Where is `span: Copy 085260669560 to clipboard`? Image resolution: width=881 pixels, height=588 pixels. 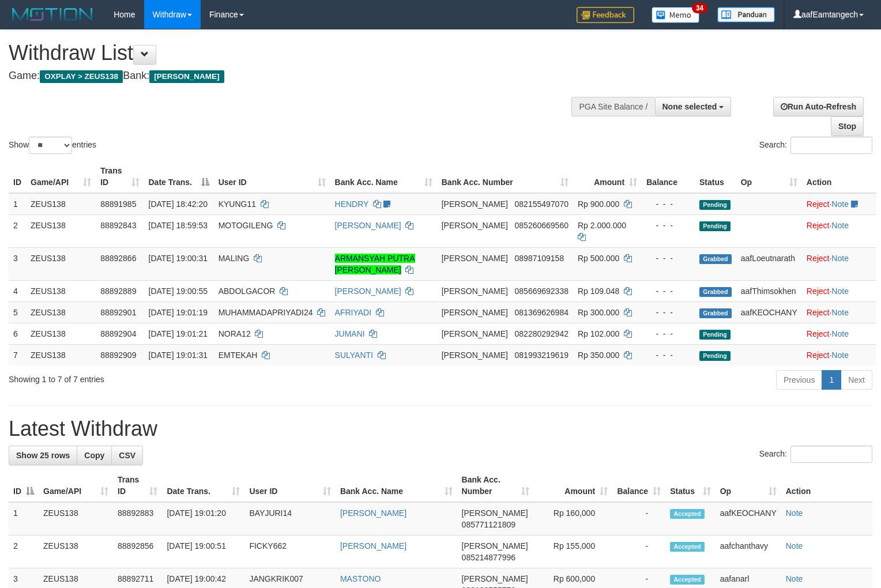 span: Copy 085260669560 to clipboard is located at coordinates (542, 225).